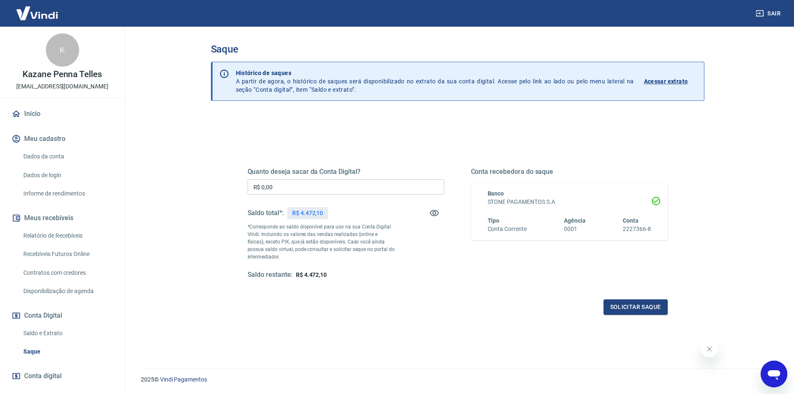 The height and width of the screenshot is (394, 794). What do you see at coordinates (569, 202) in the screenshot?
I see `h6: STONE PAGAMENTOS S.A` at bounding box center [569, 202].